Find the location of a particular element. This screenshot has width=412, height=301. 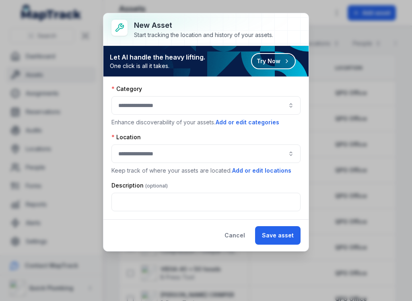

label: Description is located at coordinates (140, 185).